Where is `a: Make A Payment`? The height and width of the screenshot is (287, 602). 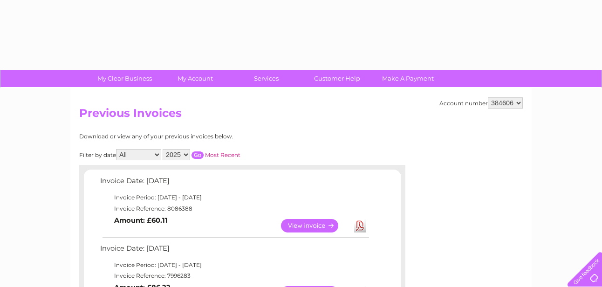
a: Make A Payment is located at coordinates (408, 78).